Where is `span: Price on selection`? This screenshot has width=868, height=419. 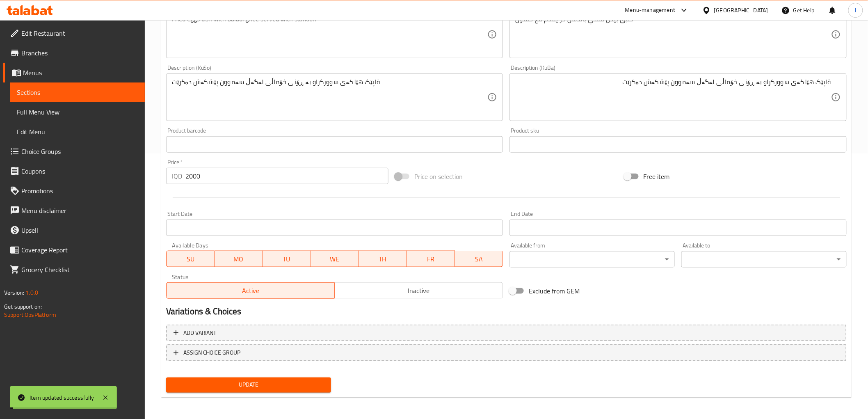 span: Price on selection is located at coordinates (439, 176).